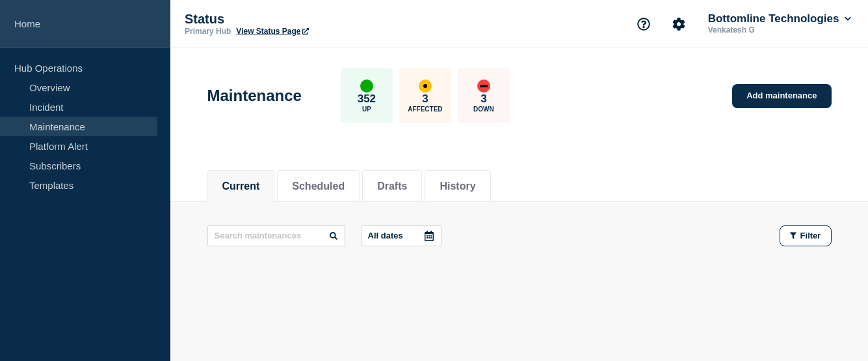 The image size is (868, 361). What do you see at coordinates (484, 109) in the screenshot?
I see `p: Down` at bounding box center [484, 109].